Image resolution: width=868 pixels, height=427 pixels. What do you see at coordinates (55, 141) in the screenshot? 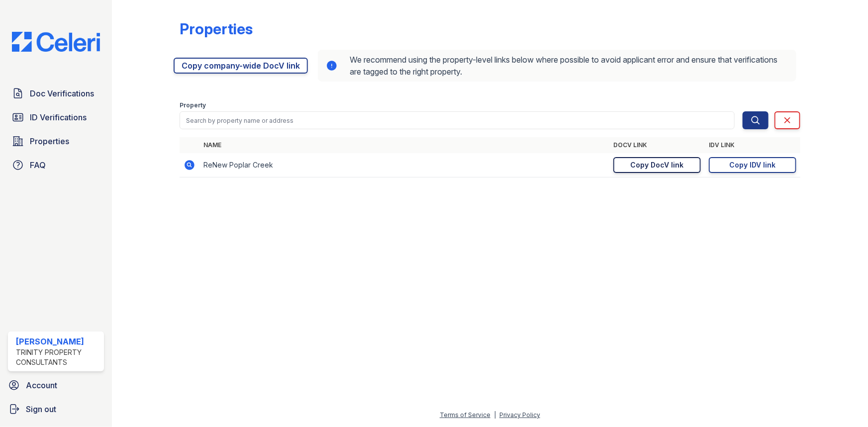
I see `a: Properties` at bounding box center [55, 141].